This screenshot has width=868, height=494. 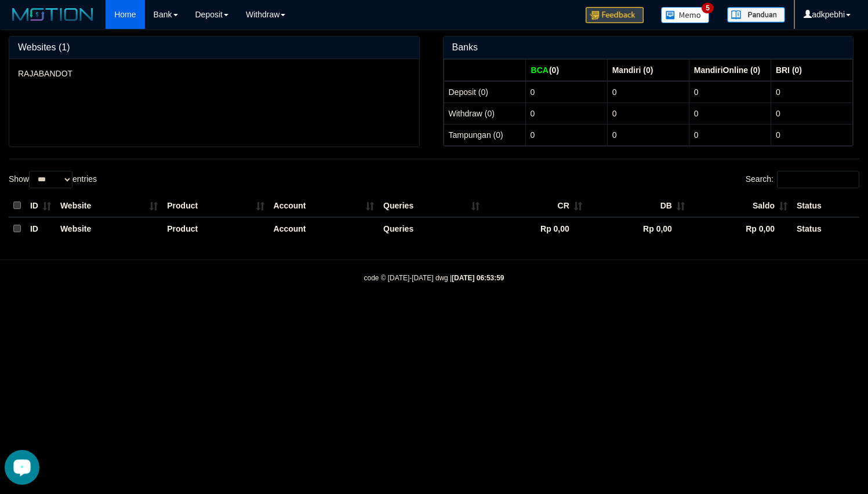 I want to click on th: DB, so click(x=638, y=206).